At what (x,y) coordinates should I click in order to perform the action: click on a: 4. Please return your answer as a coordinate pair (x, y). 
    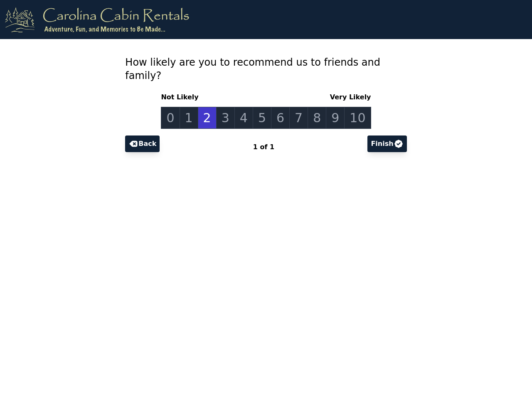
    Looking at the image, I should click on (243, 118).